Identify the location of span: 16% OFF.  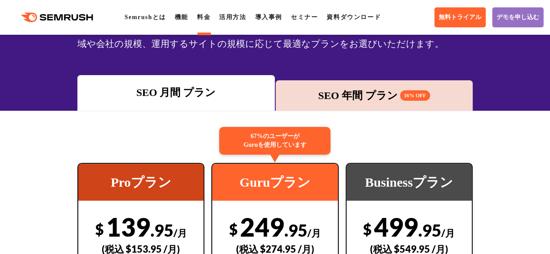
(414, 96).